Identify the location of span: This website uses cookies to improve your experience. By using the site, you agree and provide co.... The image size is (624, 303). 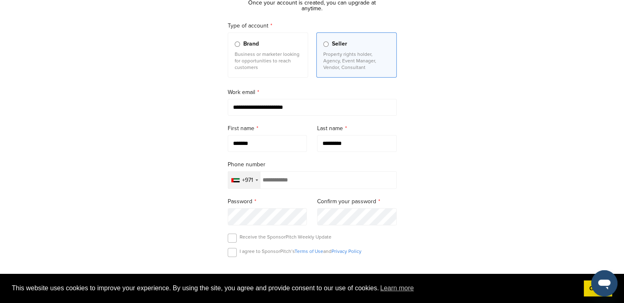
(295, 288).